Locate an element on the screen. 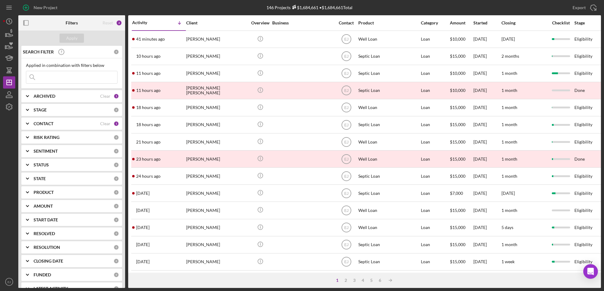  time: 2025-09-25 19:30 is located at coordinates (148, 124).